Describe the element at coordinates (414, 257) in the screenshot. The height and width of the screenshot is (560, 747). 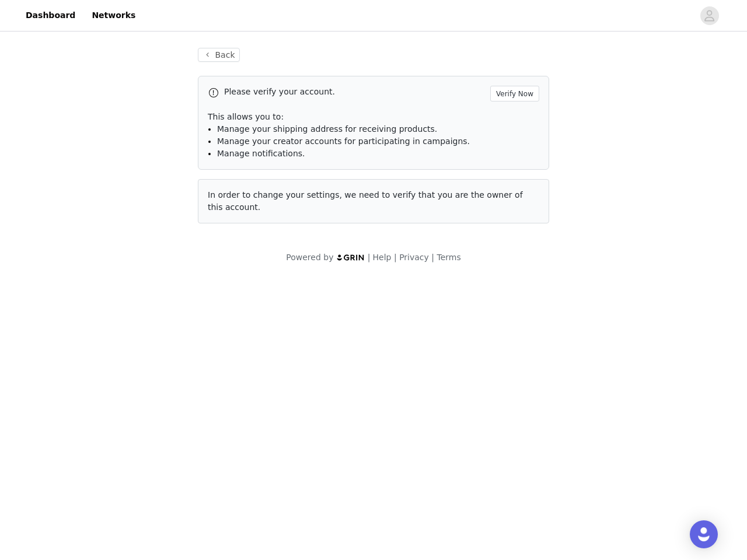
I see `a: Privacy` at that location.